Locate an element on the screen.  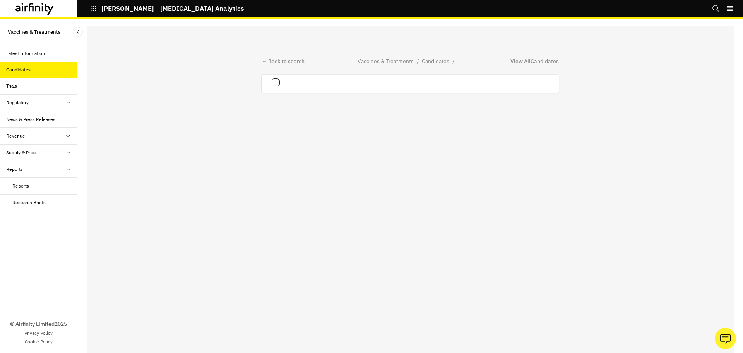
div: View All Candidates is located at coordinates (535, 61).